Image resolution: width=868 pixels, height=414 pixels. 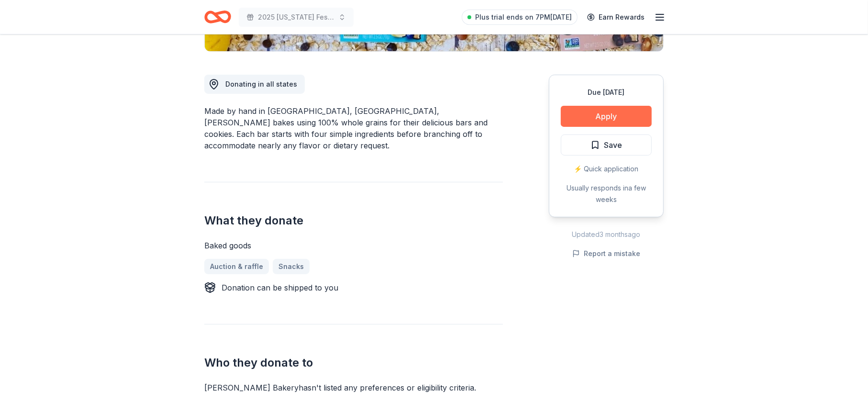 What do you see at coordinates (606, 194) in the screenshot?
I see `div: Usually responds in a few weeks` at bounding box center [606, 194].